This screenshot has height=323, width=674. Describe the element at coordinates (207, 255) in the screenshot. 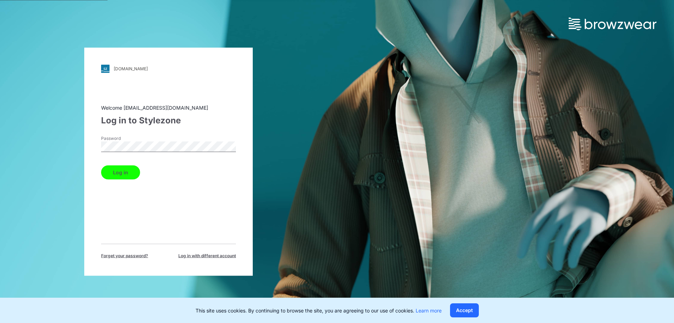

I see `span: Log in with different account` at that location.